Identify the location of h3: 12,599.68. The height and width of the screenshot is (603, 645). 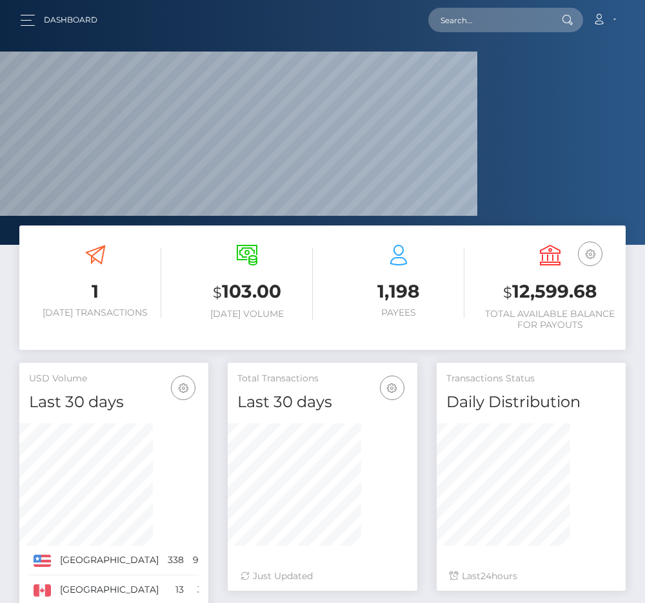
(549, 292).